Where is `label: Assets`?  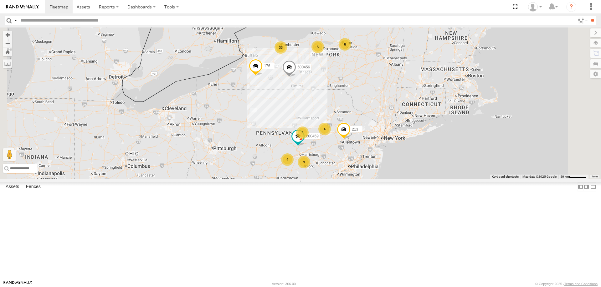 label: Assets is located at coordinates (12, 187).